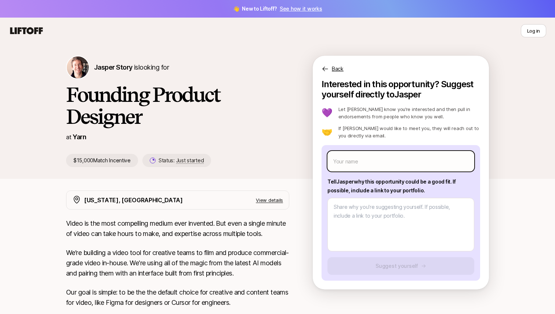 The width and height of the screenshot is (555, 314). What do you see at coordinates (102, 161) in the screenshot?
I see `p: $15,000 Match Incentive` at bounding box center [102, 161].